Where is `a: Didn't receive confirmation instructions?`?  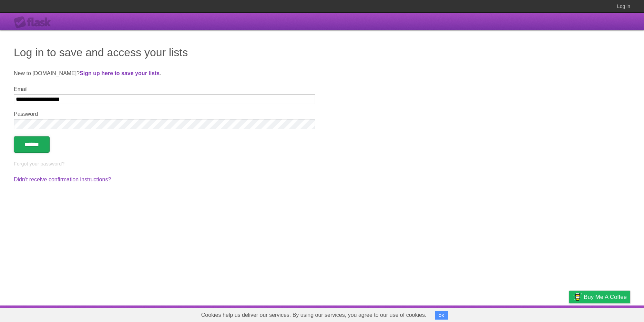 a: Didn't receive confirmation instructions? is located at coordinates (62, 180).